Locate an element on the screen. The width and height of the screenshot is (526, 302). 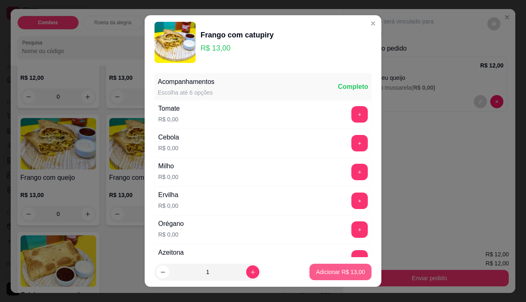
div: Cebola is located at coordinates (169, 137).